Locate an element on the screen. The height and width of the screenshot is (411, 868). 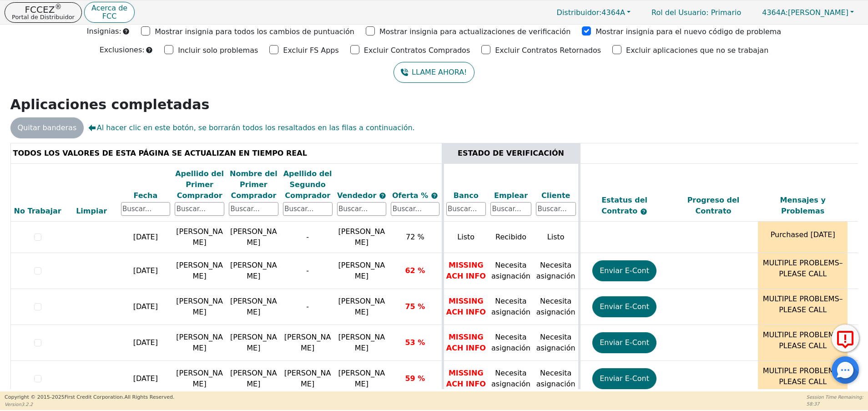
button: Reportar Error a FCC is located at coordinates (845, 338).